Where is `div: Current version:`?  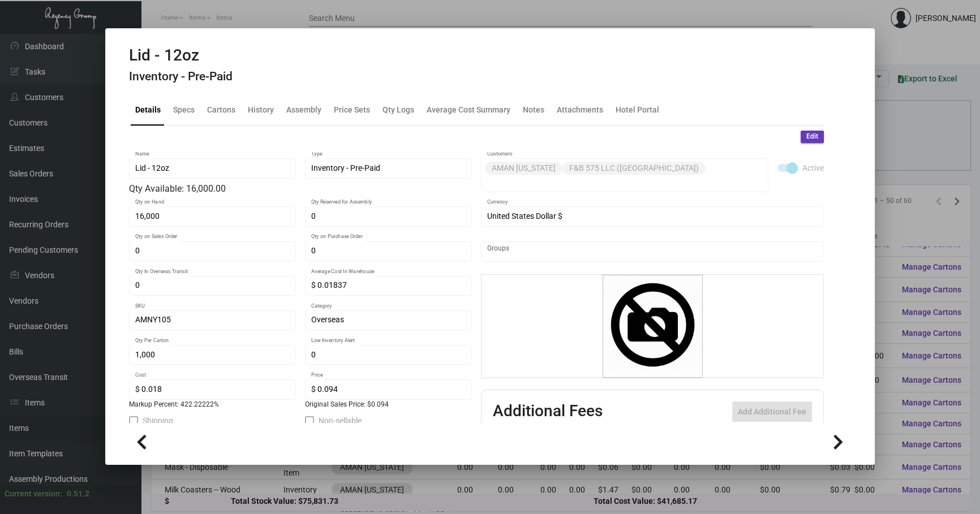 div: Current version: is located at coordinates (33, 493).